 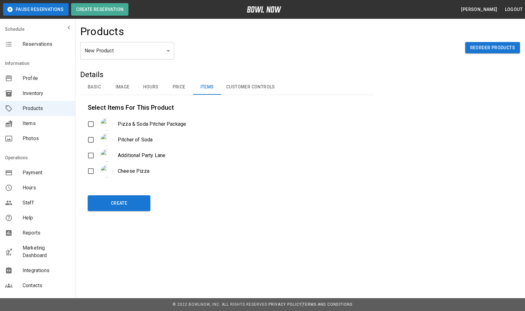 I want to click on button: Items, so click(x=207, y=87).